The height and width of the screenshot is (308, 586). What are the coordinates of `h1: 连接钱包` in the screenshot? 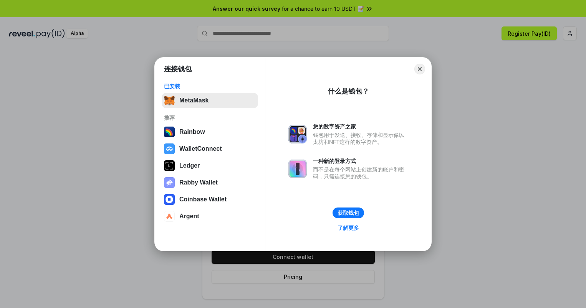 It's located at (178, 69).